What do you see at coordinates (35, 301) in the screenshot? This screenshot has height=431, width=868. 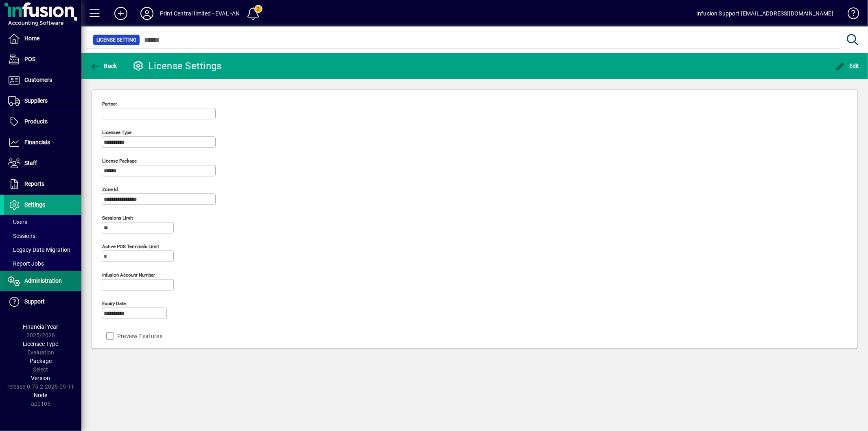 I see `span: Support` at bounding box center [35, 301].